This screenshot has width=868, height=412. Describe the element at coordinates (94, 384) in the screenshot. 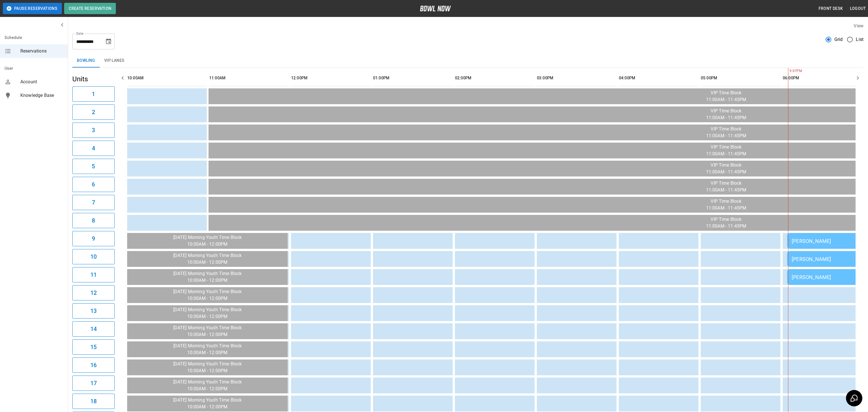

I see `button: 17` at that location.